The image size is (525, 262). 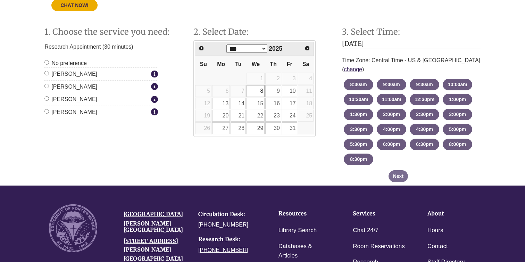 What do you see at coordinates (247, 49) in the screenshot?
I see `select: Select month` at bounding box center [247, 49].